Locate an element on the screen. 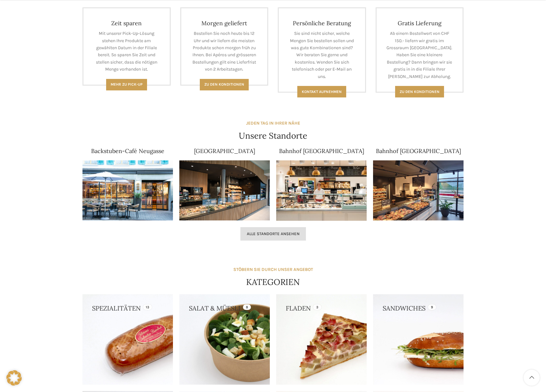 The width and height of the screenshot is (546, 392). span: Zu den Konditionen is located at coordinates (224, 84).